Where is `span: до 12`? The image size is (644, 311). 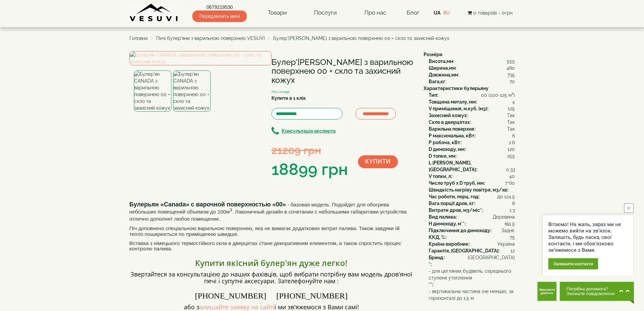 span: до 12 is located at coordinates (502, 197).